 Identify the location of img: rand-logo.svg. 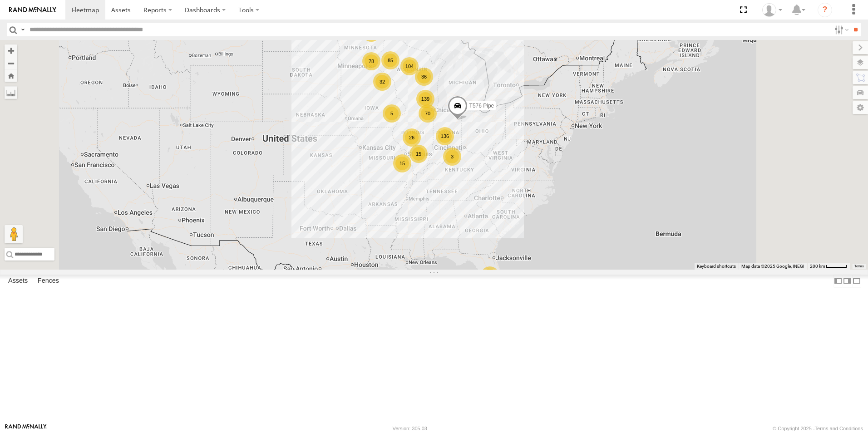
(33, 10).